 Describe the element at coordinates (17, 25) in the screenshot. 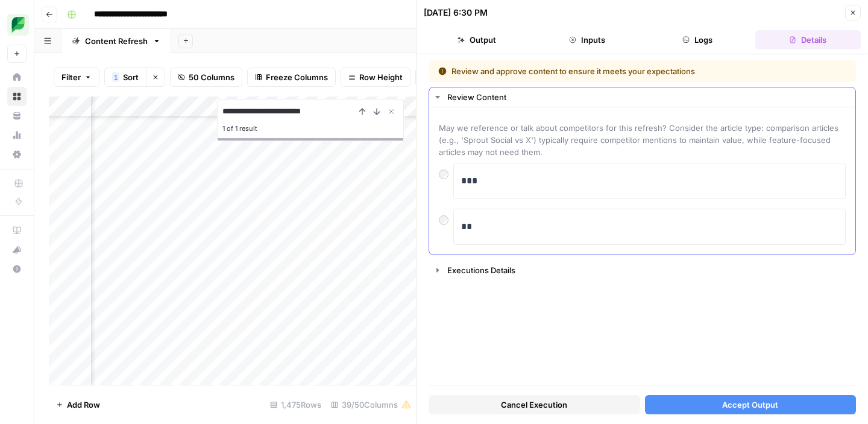

I see `button: Workspace: SproutSocial` at that location.